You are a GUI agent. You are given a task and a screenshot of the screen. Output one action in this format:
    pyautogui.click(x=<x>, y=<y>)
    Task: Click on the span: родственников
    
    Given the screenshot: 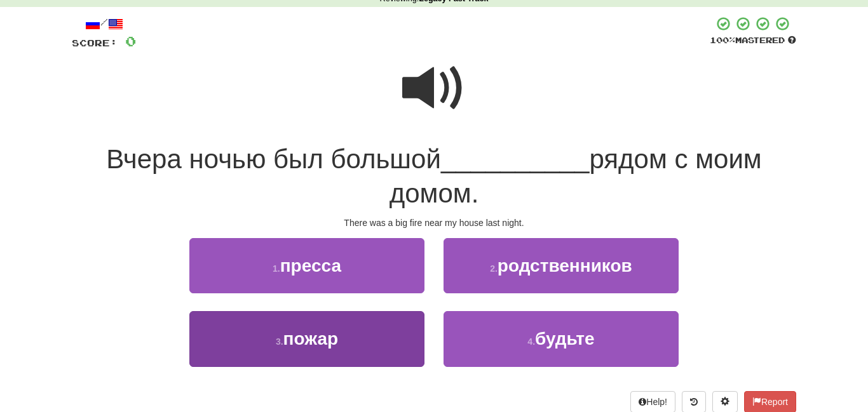 What is the action you would take?
    pyautogui.click(x=565, y=265)
    